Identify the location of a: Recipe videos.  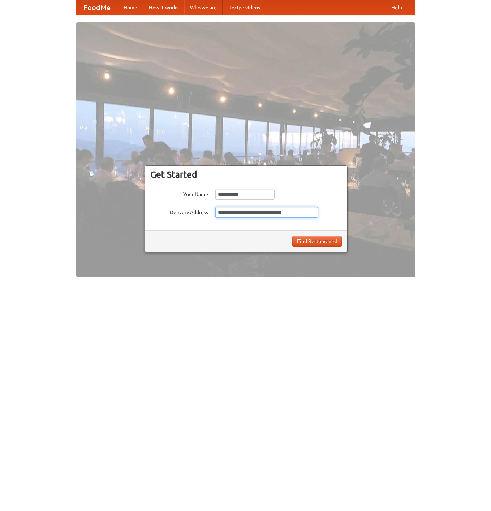
(244, 8).